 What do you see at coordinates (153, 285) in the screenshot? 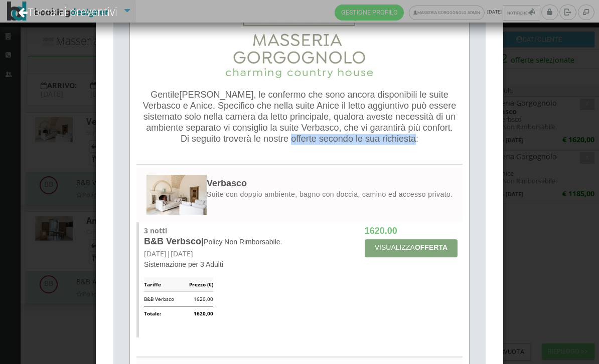
I see `b: Tariffe` at bounding box center [153, 285].